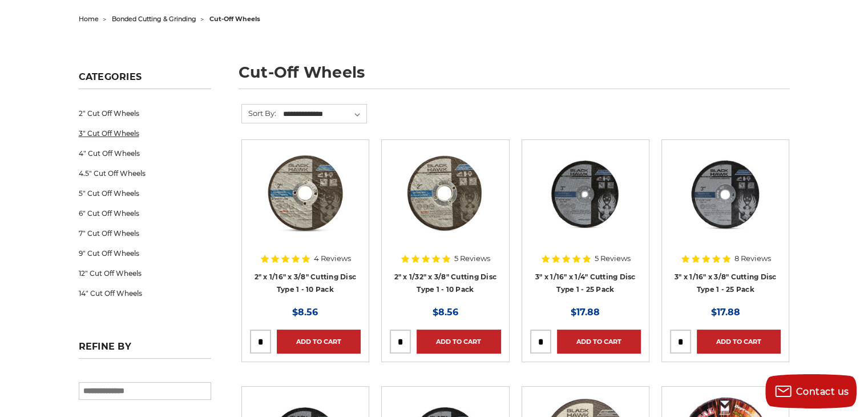 This screenshot has height=417, width=868. Describe the element at coordinates (586, 193) in the screenshot. I see `img: 3” x .0625” x 1/4” Die Grinder Cut-Off Wheels by Black Hawk Abrasives` at that location.